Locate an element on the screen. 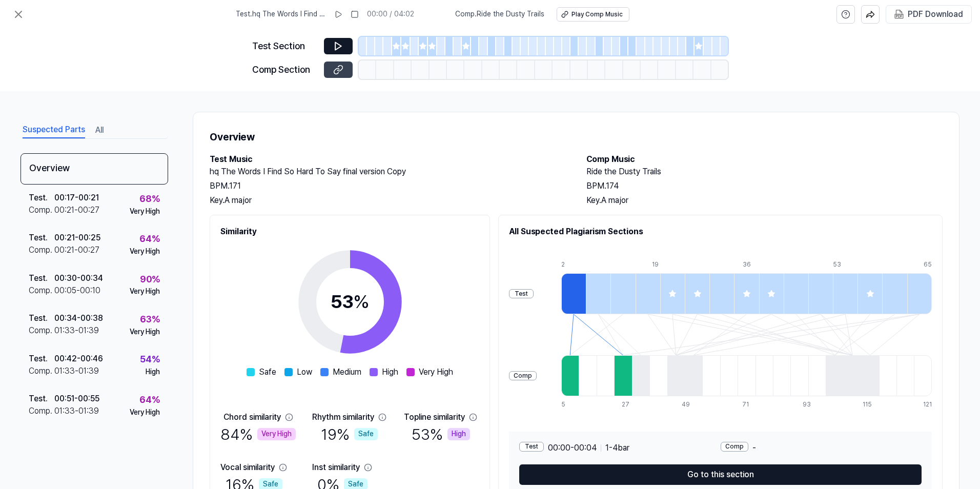  div: Inst similarity is located at coordinates (336, 468).